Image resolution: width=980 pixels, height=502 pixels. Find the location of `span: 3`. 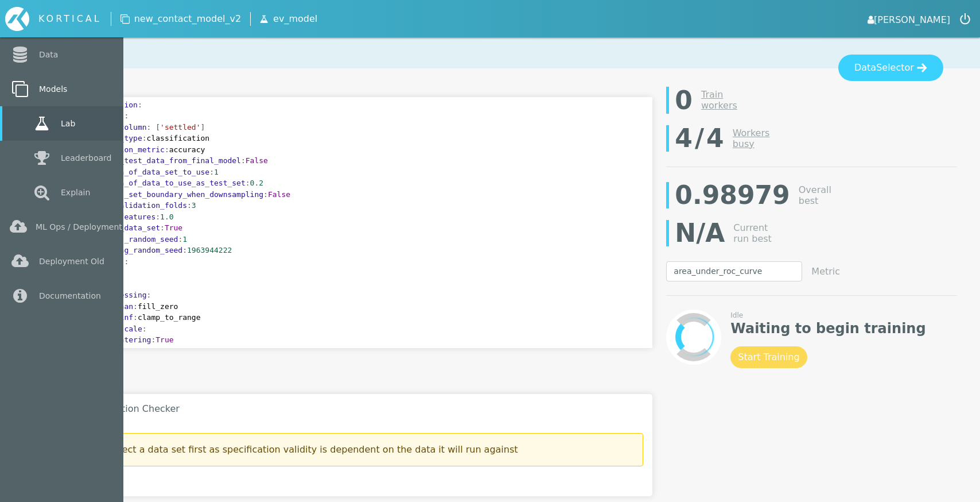

span: 3 is located at coordinates (194, 205).